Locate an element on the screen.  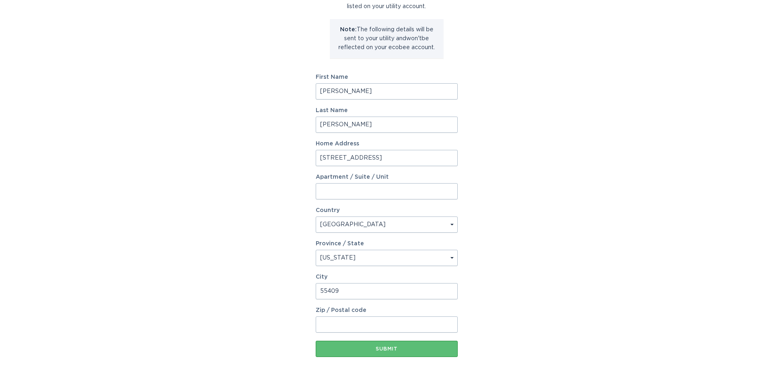
strong: Note: is located at coordinates (348, 30).